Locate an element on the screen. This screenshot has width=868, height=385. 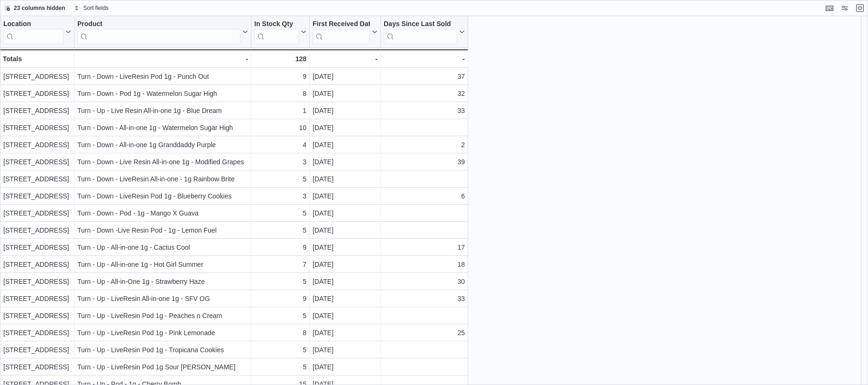
div: 39 is located at coordinates (424, 162).